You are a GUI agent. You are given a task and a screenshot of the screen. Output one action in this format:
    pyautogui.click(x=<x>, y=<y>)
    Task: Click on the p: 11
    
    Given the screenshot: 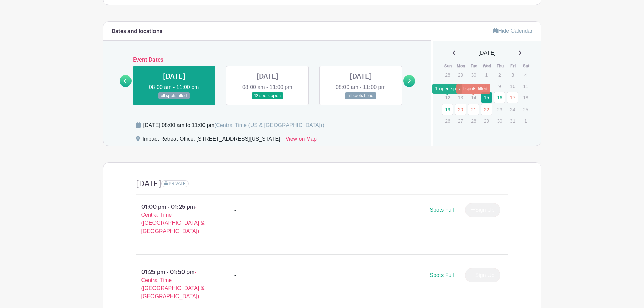 What is the action you would take?
    pyautogui.click(x=526, y=86)
    